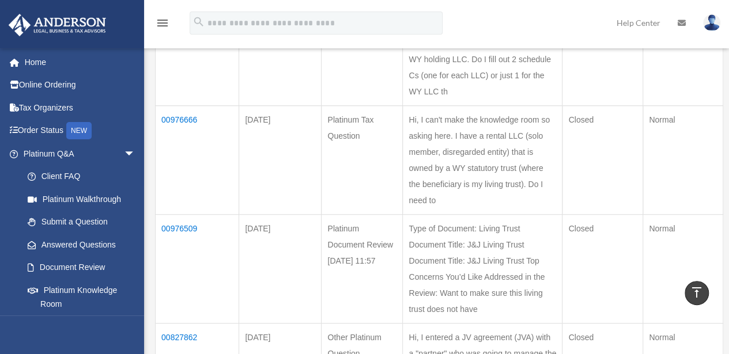 The image size is (729, 354). Describe the element at coordinates (80, 131) in the screenshot. I see `a: Order StatusNEW` at that location.